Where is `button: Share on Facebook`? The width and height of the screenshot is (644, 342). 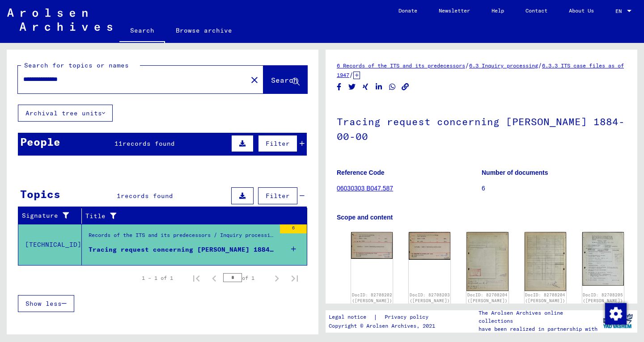 button: Share on Facebook is located at coordinates (339, 87).